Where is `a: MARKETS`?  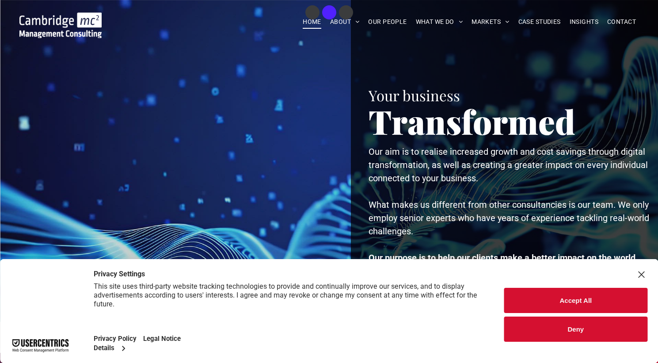
a: MARKETS is located at coordinates (490, 22).